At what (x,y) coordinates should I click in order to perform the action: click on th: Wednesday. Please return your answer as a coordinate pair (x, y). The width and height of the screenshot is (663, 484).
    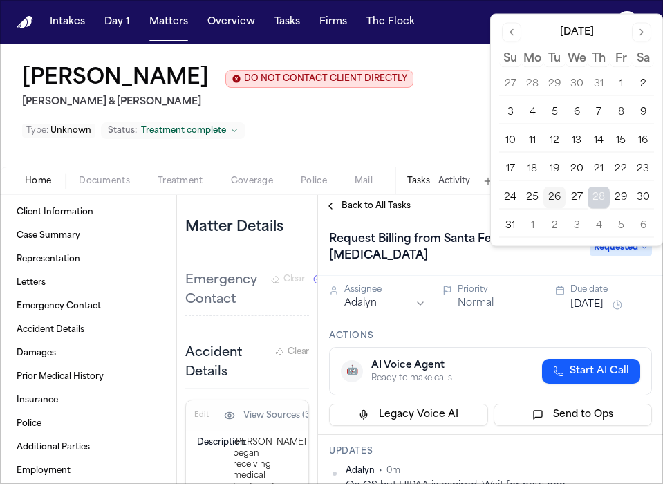
    Looking at the image, I should click on (577, 59).